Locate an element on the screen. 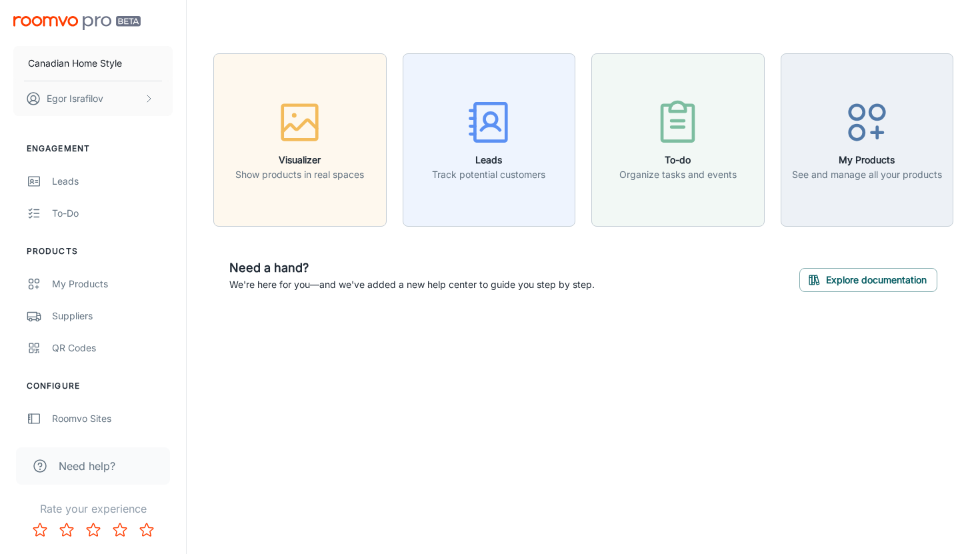  h6: To-do is located at coordinates (678, 160).